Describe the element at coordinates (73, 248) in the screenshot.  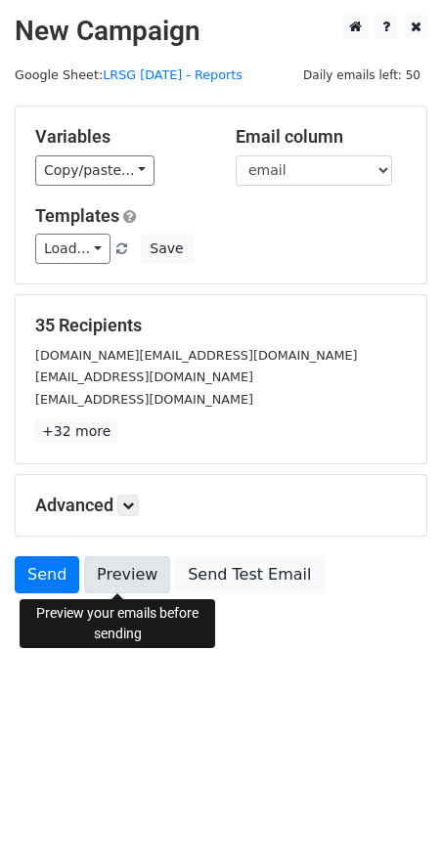
I see `a: Load...` at that location.